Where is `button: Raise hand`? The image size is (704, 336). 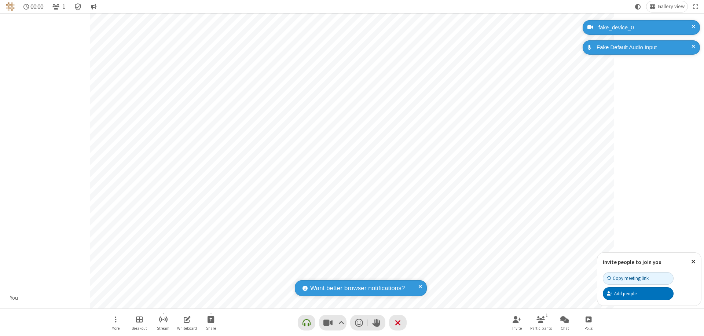 button: Raise hand is located at coordinates (376, 322).